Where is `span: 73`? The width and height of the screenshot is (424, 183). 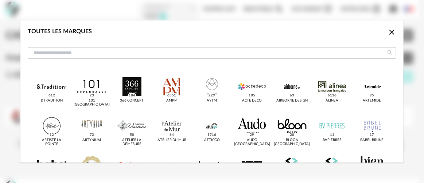
span: 73 is located at coordinates (92, 135).